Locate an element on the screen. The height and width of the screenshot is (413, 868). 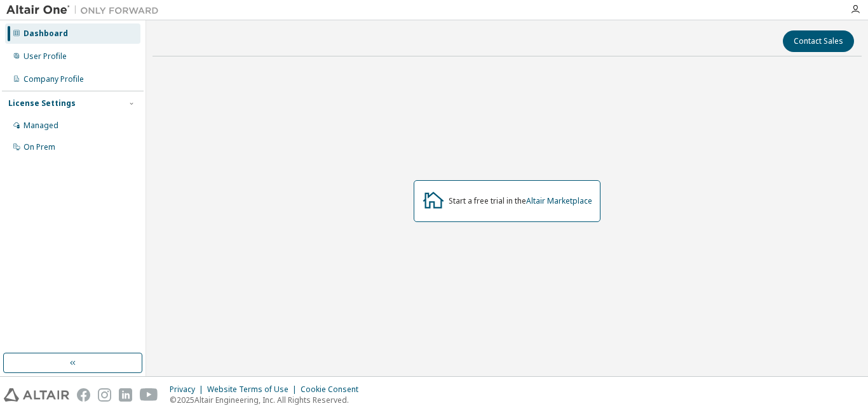
div: Start a free trial in the is located at coordinates (520, 201).